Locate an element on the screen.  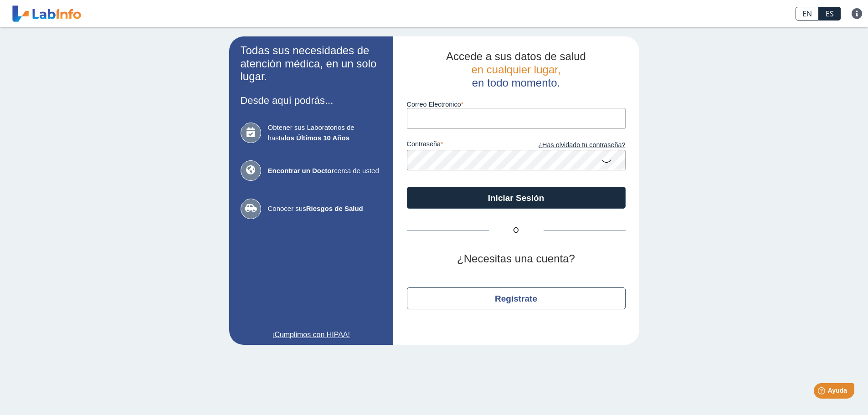
b: los Últimos 10 Años is located at coordinates (317, 138).